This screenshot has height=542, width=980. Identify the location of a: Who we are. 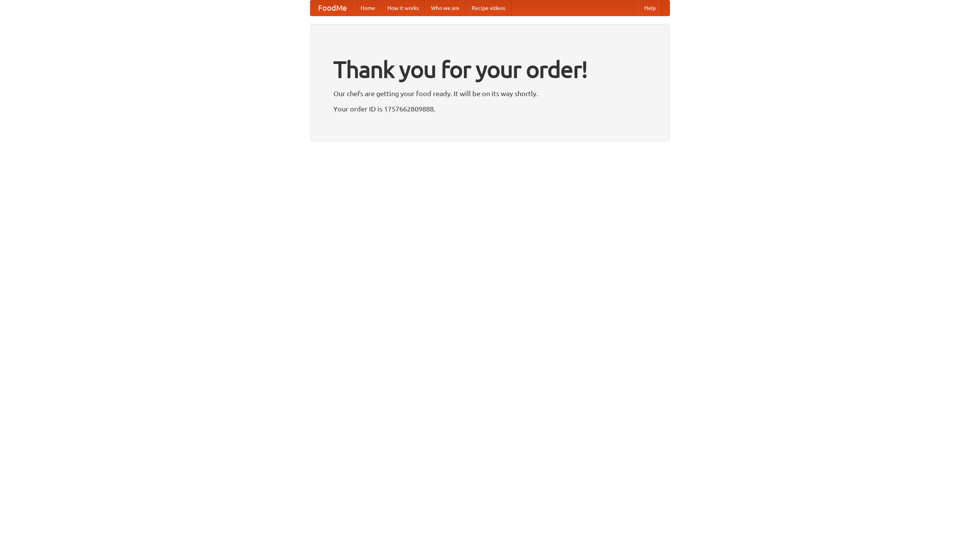
(446, 8).